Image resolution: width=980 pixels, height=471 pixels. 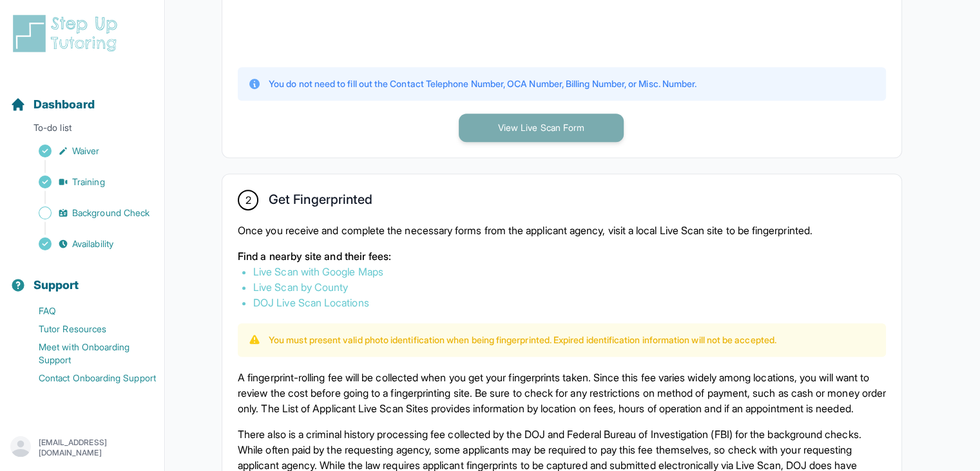 What do you see at coordinates (300, 287) in the screenshot?
I see `a: Live Scan by County` at bounding box center [300, 287].